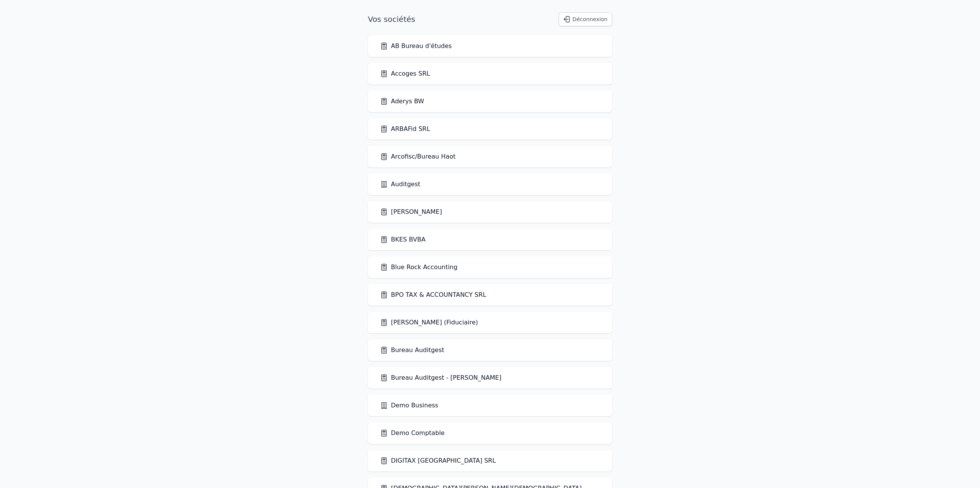  I want to click on a: Accoges SRL, so click(405, 74).